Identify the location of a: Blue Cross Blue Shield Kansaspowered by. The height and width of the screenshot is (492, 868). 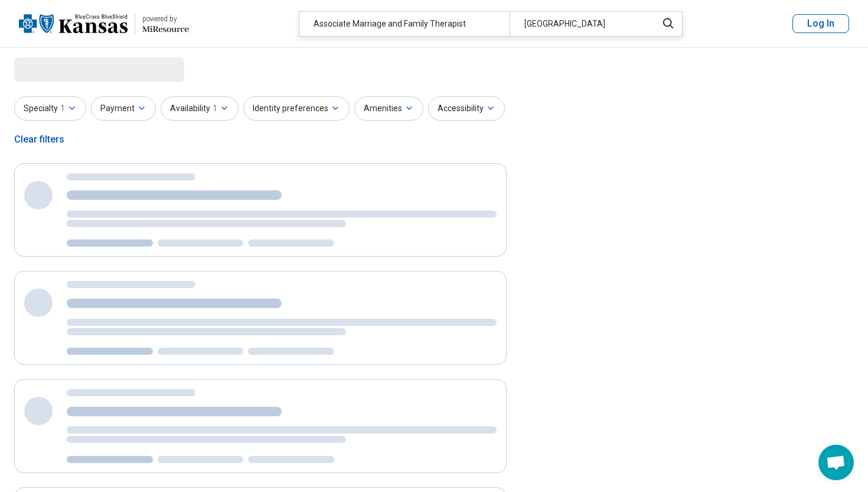
(104, 24).